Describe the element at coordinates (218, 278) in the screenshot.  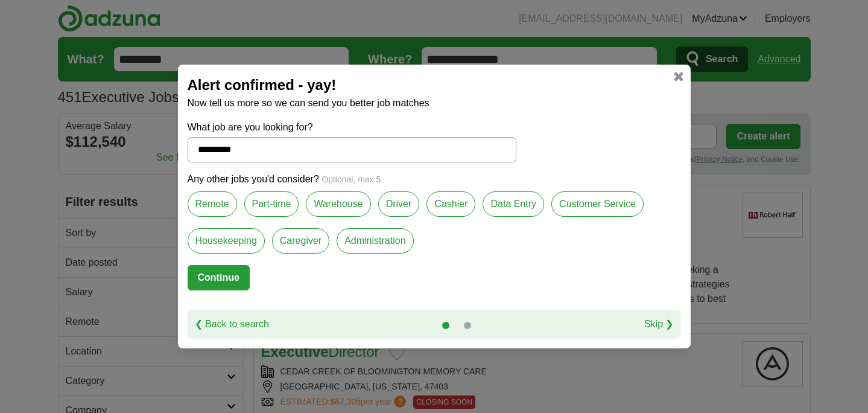
I see `button: Continue` at that location.